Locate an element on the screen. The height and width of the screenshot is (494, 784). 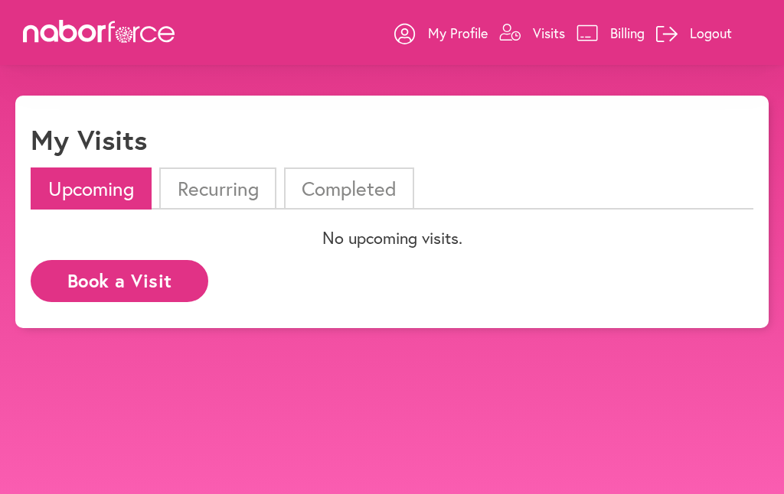
a: Billing is located at coordinates (610, 33).